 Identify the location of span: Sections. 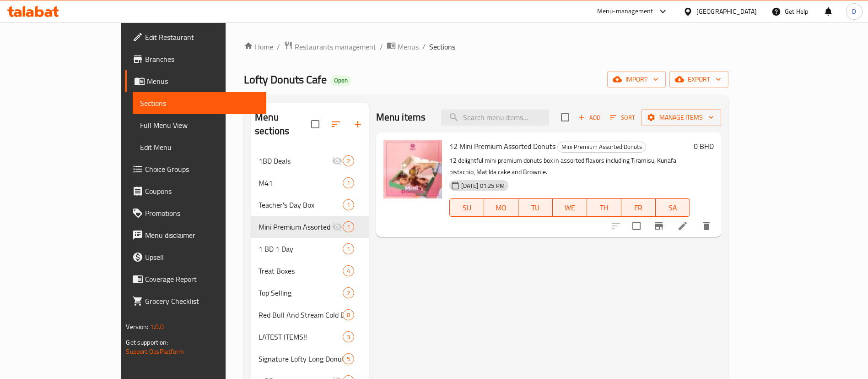
(200, 103).